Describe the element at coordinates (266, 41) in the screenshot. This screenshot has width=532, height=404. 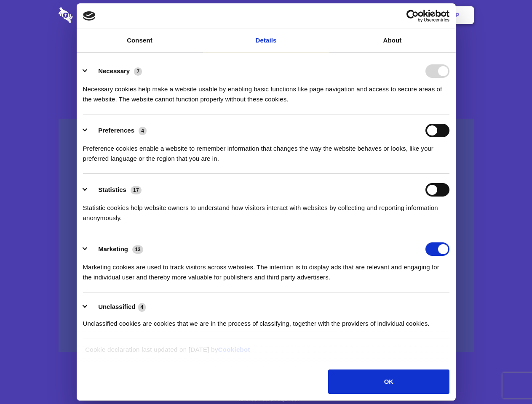
I see `a: Details` at that location.